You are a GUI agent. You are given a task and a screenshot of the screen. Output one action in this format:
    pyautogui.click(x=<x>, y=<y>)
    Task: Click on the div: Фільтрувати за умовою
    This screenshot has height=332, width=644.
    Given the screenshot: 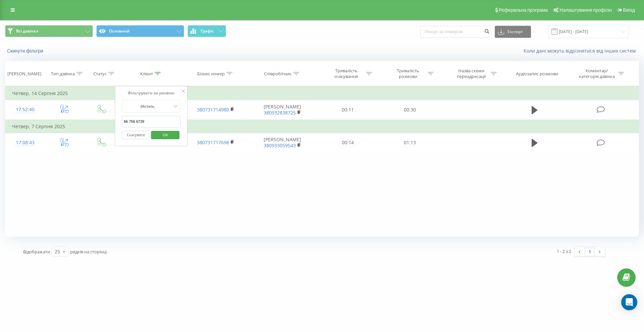 What is the action you would take?
    pyautogui.click(x=151, y=93)
    